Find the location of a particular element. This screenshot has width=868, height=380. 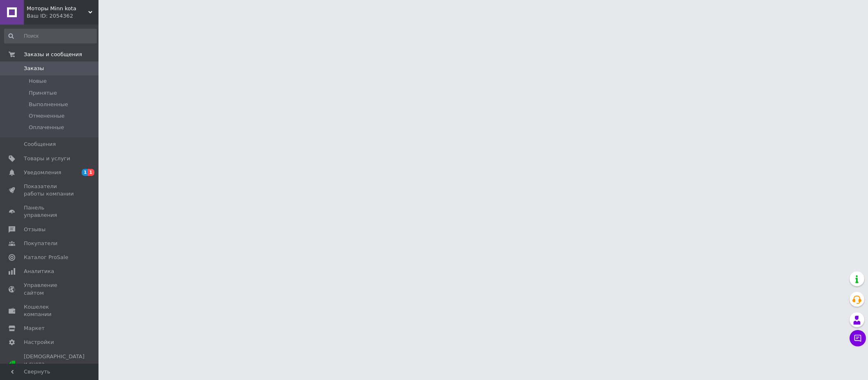

span: Настройки is located at coordinates (39, 342).